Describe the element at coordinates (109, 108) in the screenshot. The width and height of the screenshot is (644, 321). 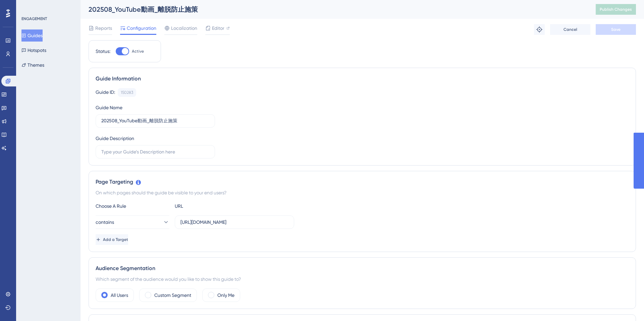
I see `div: Guide Name` at that location.